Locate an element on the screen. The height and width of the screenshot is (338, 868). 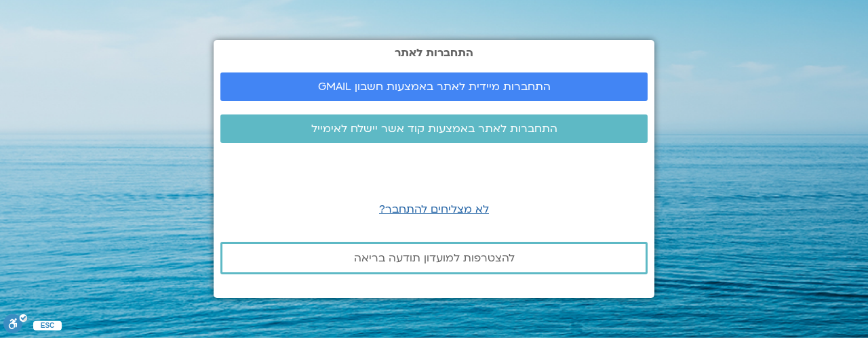
a: התחברות לאתר באמצעות קוד אשר יישלח לאימייל is located at coordinates (434, 128).